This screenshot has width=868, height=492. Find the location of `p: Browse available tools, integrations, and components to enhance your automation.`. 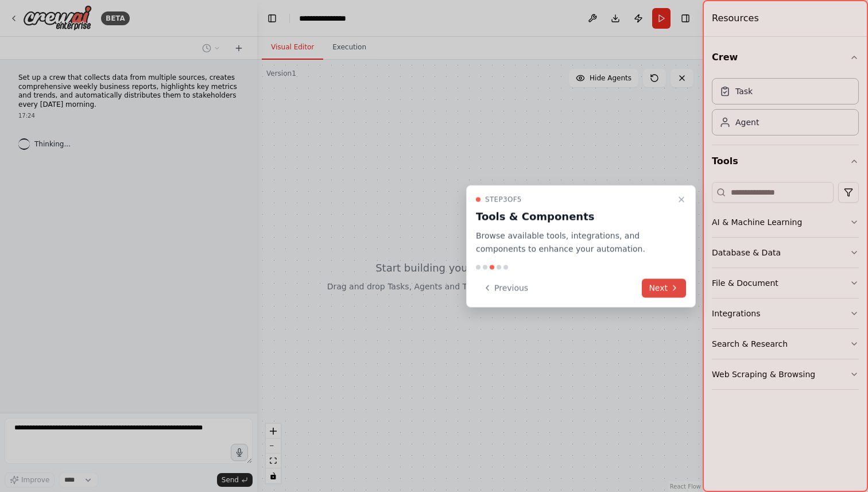

p: Browse available tools, integrations, and components to enhance your automation. is located at coordinates (574, 243).